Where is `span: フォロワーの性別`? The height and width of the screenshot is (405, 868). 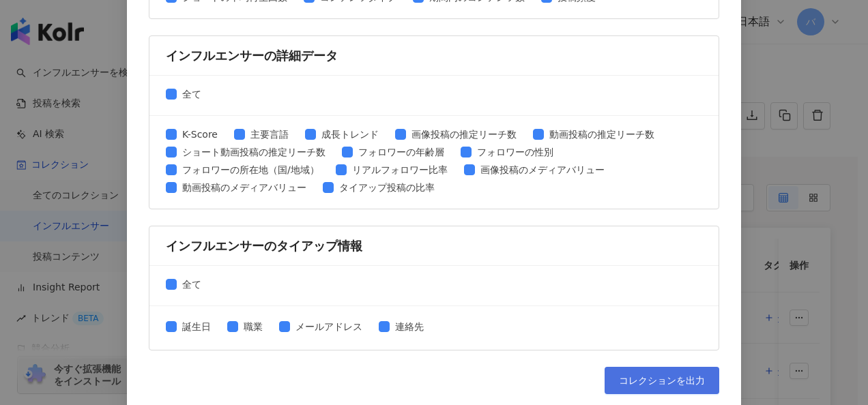
span: フォロワーの性別 is located at coordinates (515, 152).